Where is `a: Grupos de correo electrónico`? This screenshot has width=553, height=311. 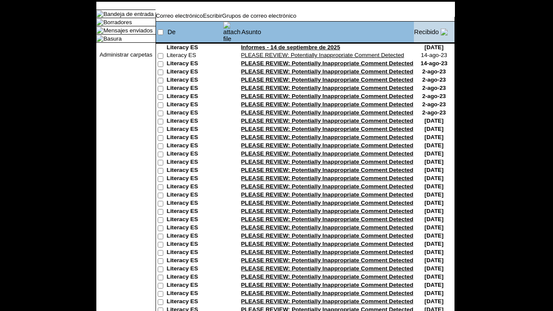 a: Grupos de correo electrónico is located at coordinates (259, 16).